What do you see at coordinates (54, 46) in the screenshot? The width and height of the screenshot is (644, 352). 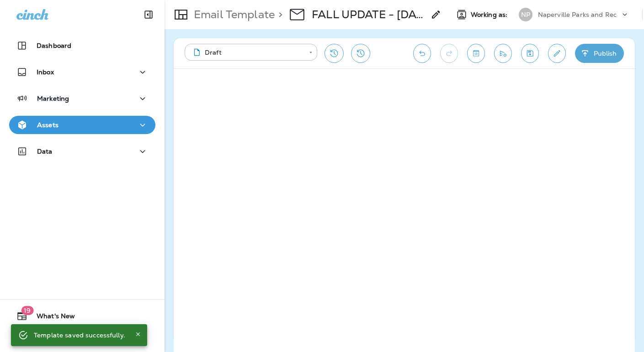 I see `p: Dashboard` at bounding box center [54, 46].